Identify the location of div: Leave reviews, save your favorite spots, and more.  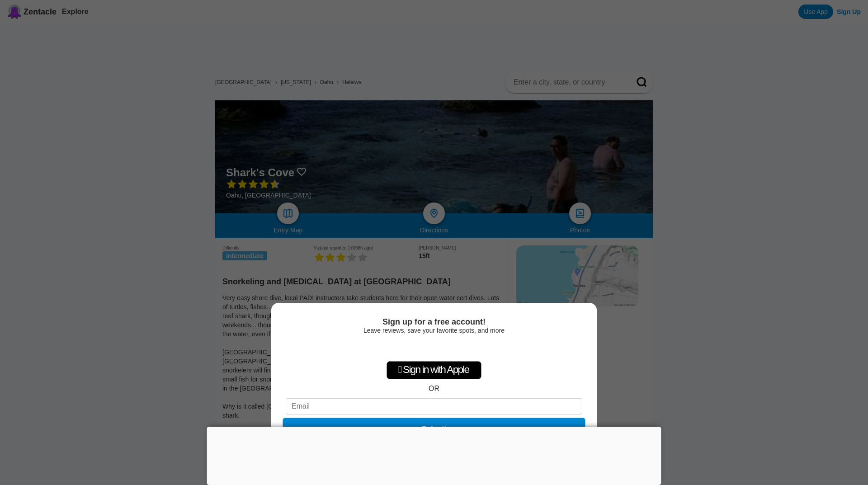
(434, 331).